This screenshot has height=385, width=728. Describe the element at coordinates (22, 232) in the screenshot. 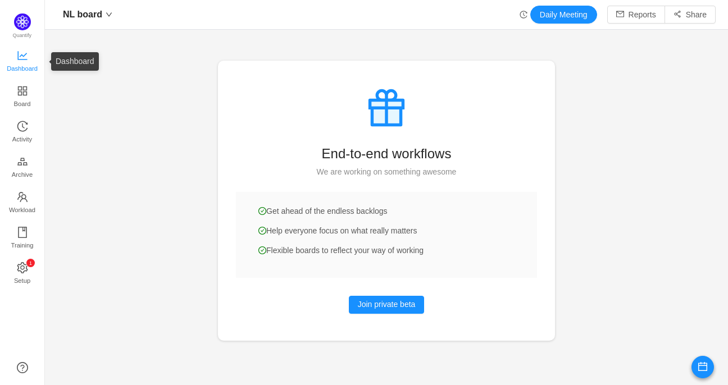

I see `i: icon: book` at that location.